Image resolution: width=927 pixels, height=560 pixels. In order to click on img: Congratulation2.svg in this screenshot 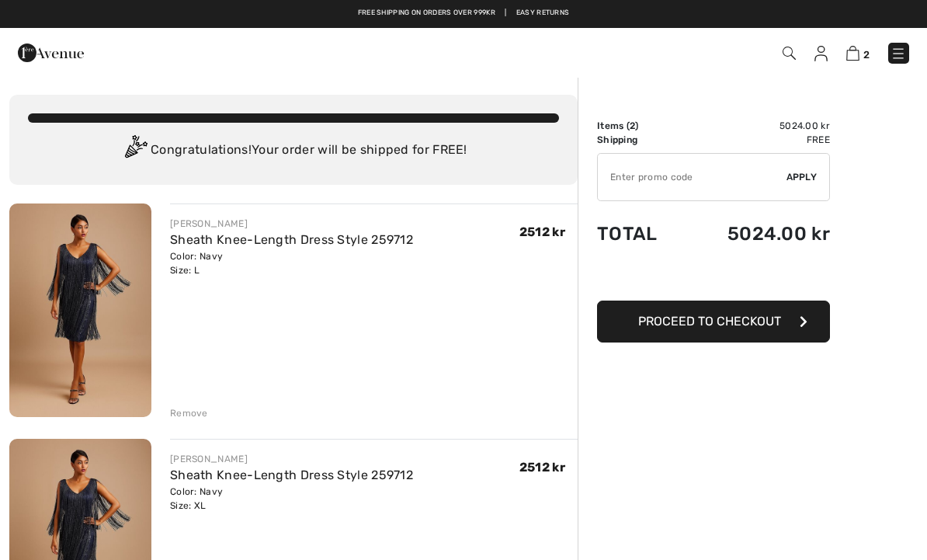, I will do `click(135, 150)`.